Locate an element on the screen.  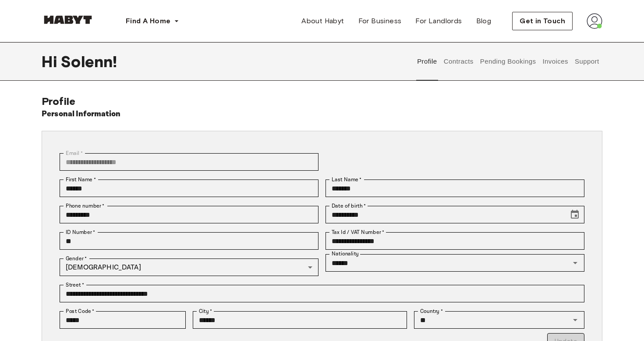
img: Habyt is located at coordinates (68, 19).